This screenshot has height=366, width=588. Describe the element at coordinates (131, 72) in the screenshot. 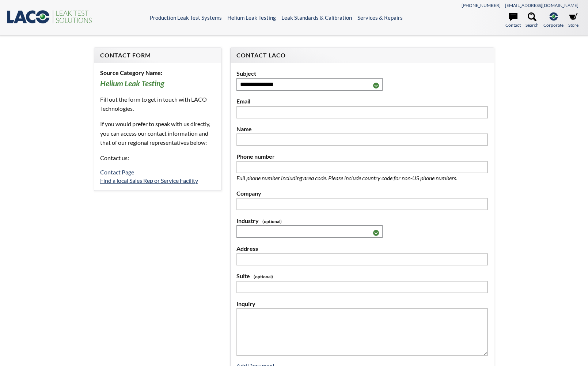

I see `b: Source Category Name:` at that location.